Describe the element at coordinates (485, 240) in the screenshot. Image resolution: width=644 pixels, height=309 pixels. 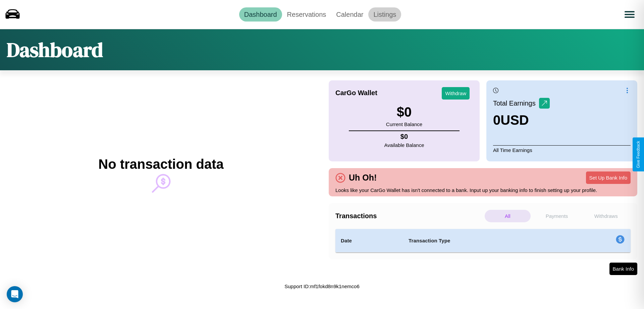
I see `h4: Transaction Type` at that location.